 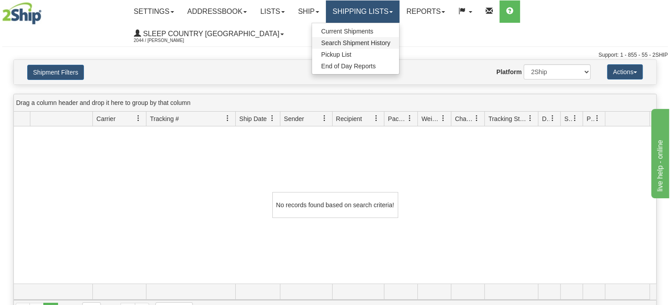 What do you see at coordinates (335, 55) in the screenshot?
I see `div: Support: 1 - 855 - 55 - 2SHIP` at bounding box center [335, 55].